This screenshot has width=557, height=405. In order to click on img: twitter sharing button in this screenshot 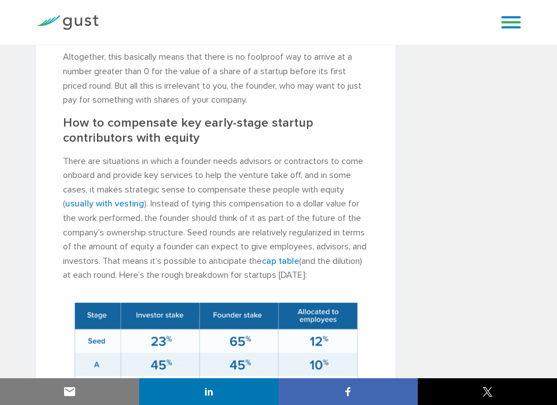, I will do `click(488, 391)`.